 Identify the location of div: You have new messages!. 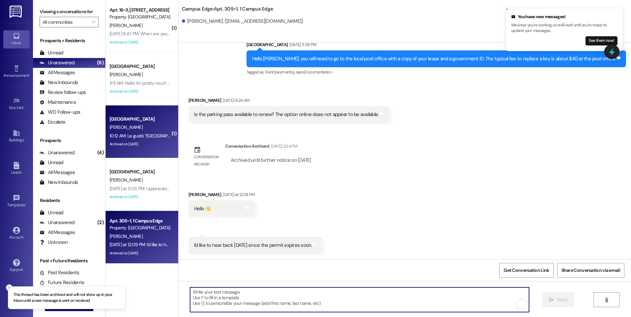
(564, 17).